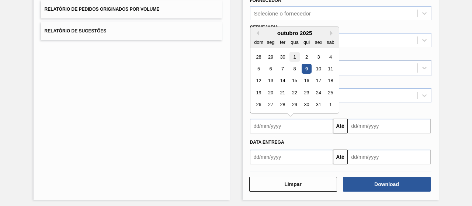  What do you see at coordinates (259, 81) in the screenshot?
I see `div: Choose domingo, 12 de outubro de 2025` at bounding box center [259, 81].